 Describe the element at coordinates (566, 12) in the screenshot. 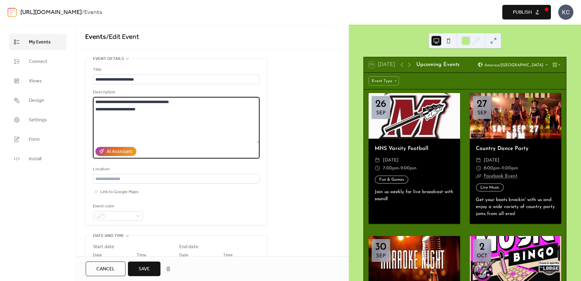

I see `div: KC` at that location.